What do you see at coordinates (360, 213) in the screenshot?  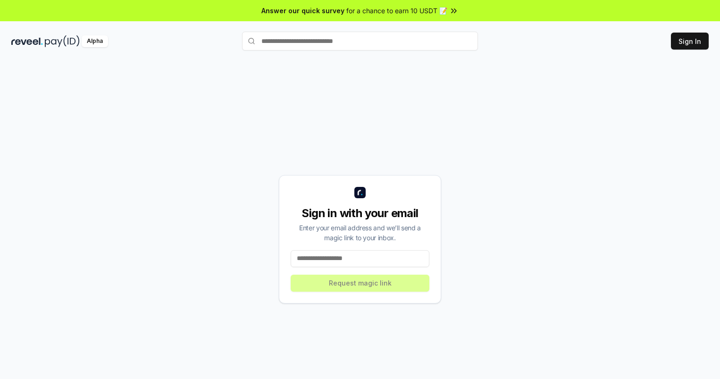 I see `div: Sign in with your email` at bounding box center [360, 213].